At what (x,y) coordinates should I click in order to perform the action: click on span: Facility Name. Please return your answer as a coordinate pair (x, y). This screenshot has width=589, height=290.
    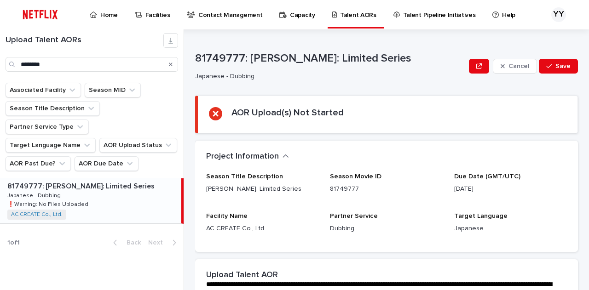
    Looking at the image, I should click on (227, 216).